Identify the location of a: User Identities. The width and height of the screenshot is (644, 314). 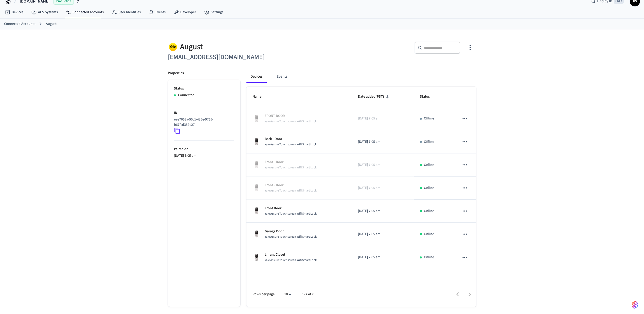
(127, 12).